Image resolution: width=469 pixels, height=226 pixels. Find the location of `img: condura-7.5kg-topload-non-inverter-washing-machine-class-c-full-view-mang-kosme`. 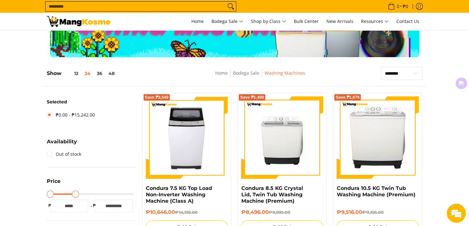

img: condura-7.5kg-topload-non-inverter-washing-machine-class-c-full-view-mang-kosme is located at coordinates (187, 137).